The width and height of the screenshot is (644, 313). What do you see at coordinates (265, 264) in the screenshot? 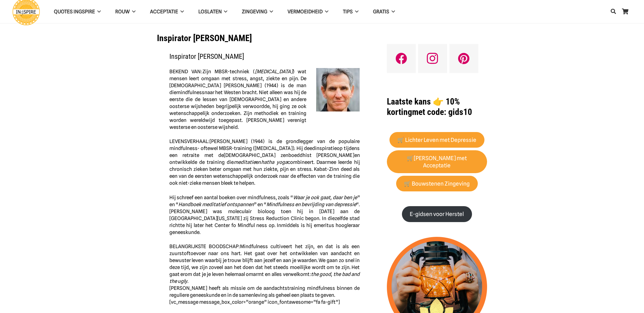
I see `span: Mindfulness cultiveert het zijn, en dat is als een zuurstoftoevoer naar ons hart. Het gaat over h...` at bounding box center [265, 264].